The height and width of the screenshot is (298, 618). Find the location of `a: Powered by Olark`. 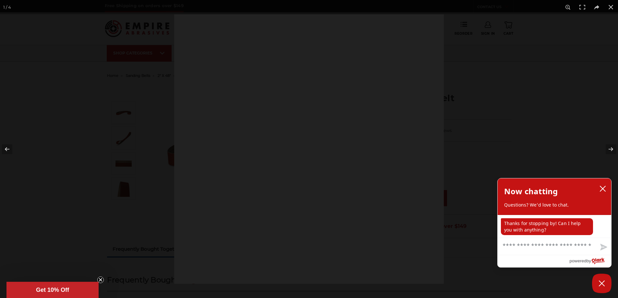

a: Powered by Olark is located at coordinates (590, 261).